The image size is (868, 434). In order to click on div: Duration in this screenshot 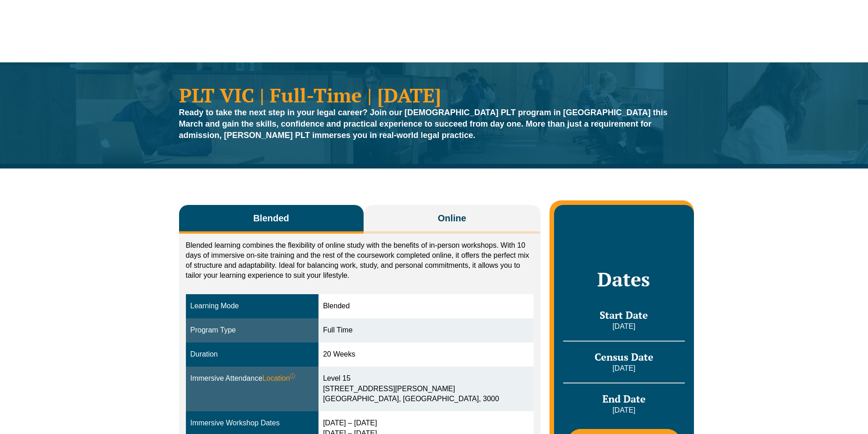, I will do `click(252, 354)`.